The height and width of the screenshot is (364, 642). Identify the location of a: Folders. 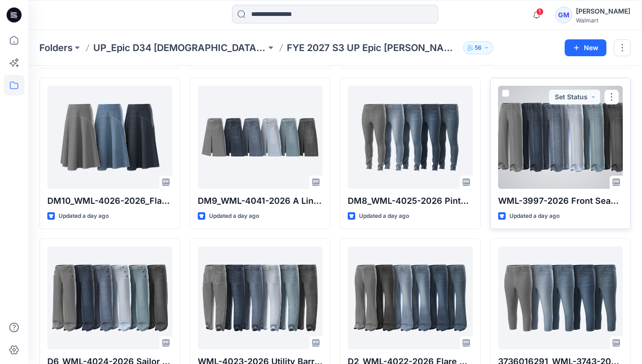
(56, 48).